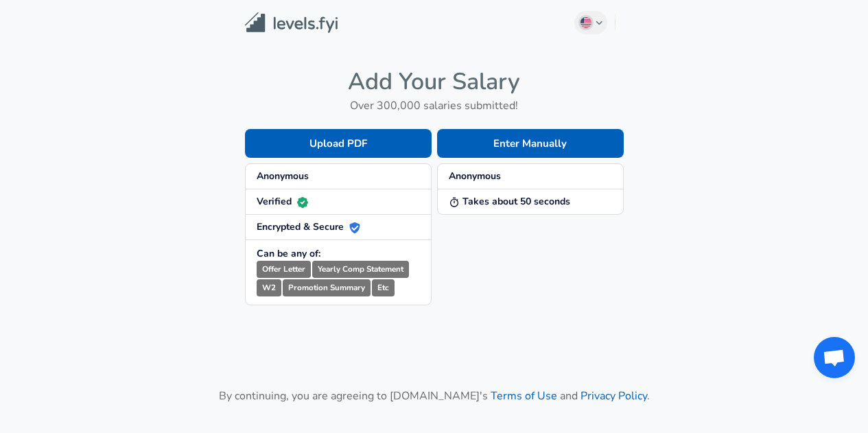 The height and width of the screenshot is (433, 868). I want to click on img: Levels.fyi, so click(291, 23).